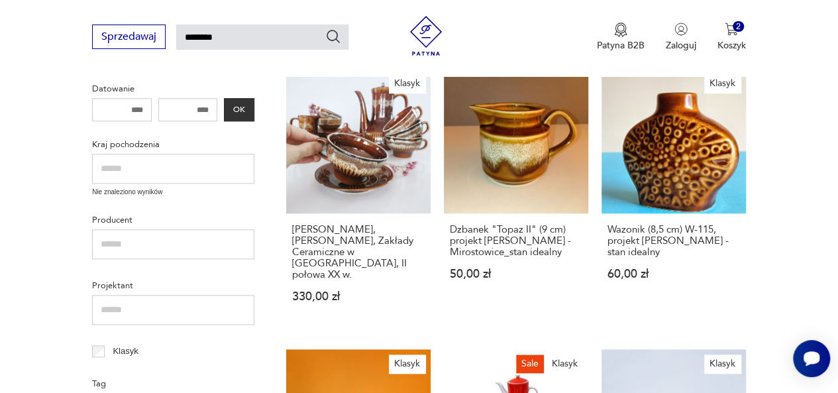 The image size is (838, 393). I want to click on button: Szukaj, so click(333, 36).